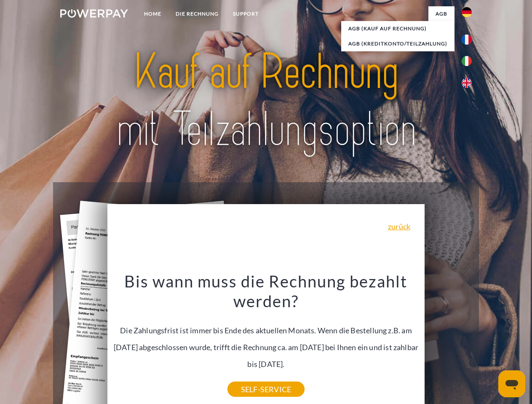 This screenshot has height=404, width=532. What do you see at coordinates (266, 101) in the screenshot?
I see `img: title-powerpay_de.svg` at bounding box center [266, 101].